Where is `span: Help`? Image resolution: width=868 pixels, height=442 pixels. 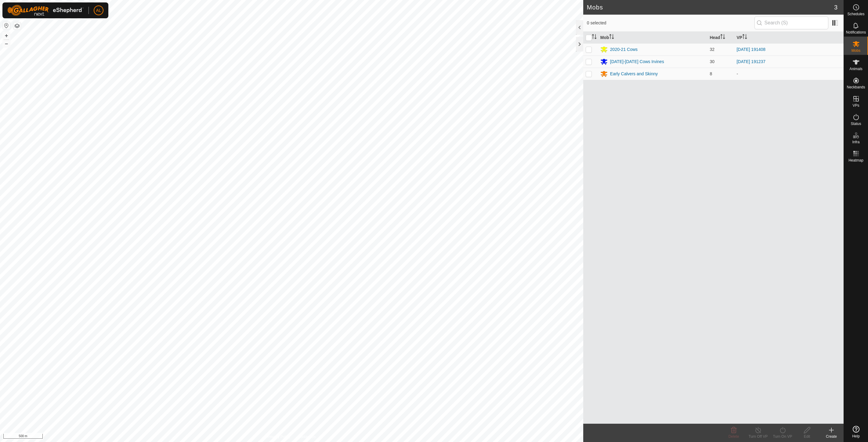 span: Help is located at coordinates (856, 437).